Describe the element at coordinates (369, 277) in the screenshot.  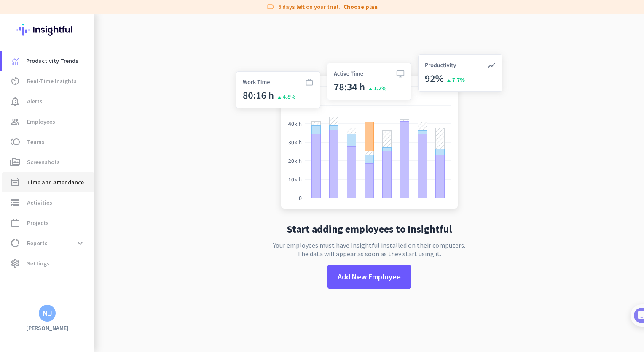
I see `button: Add New Employee` at that location.